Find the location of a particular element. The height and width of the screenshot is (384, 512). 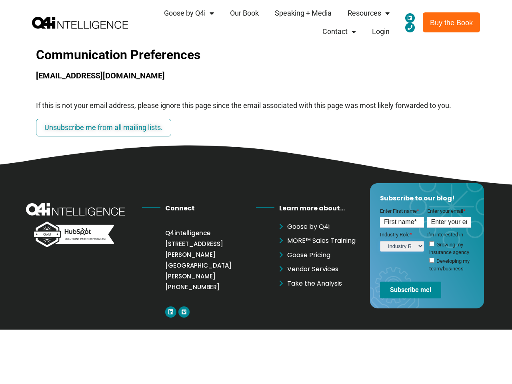

a: Goose Pricing is located at coordinates (322, 255).